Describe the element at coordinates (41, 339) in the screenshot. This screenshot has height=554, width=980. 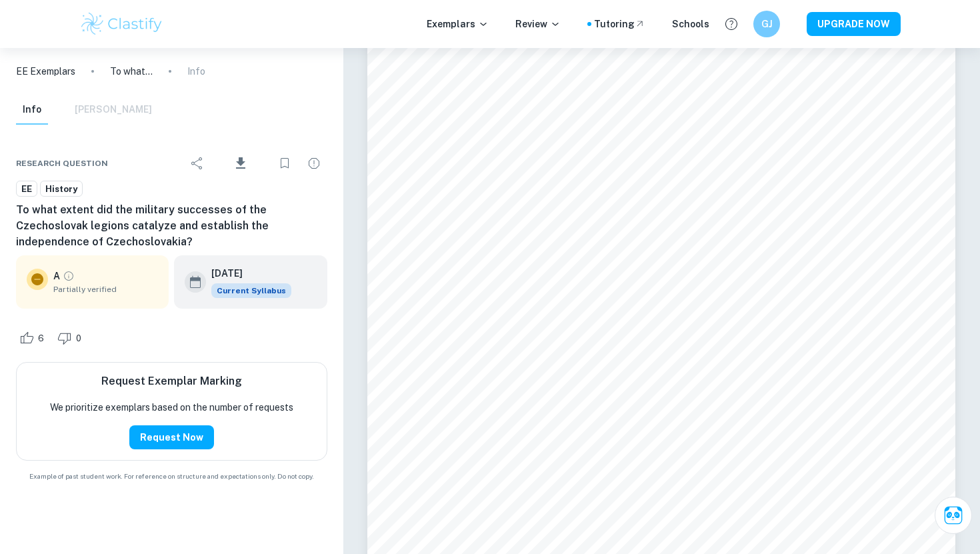
I see `span: 6` at that location.